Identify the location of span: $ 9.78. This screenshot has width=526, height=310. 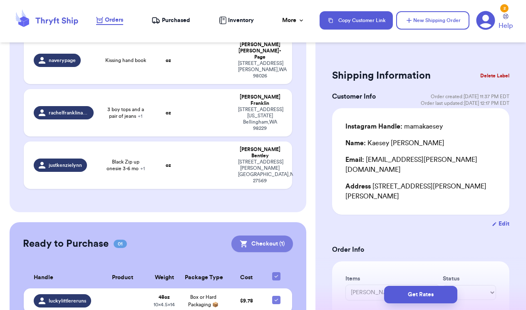
(246, 301).